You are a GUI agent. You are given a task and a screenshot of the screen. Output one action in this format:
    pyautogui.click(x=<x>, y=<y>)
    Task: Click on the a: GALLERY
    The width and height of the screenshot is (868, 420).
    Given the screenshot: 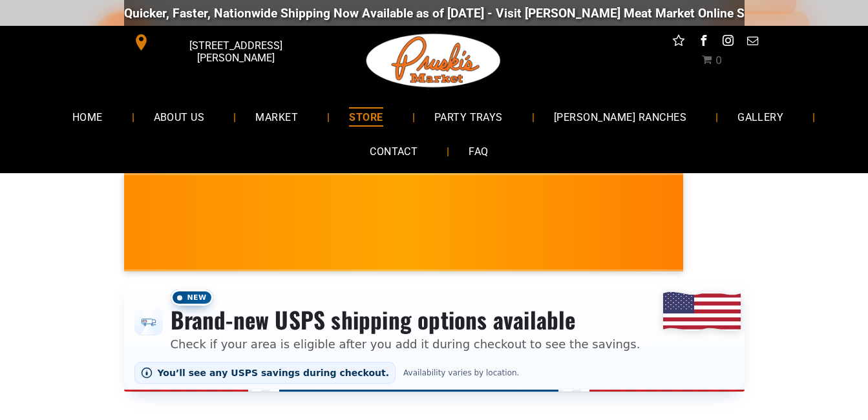 What is the action you would take?
    pyautogui.click(x=761, y=116)
    